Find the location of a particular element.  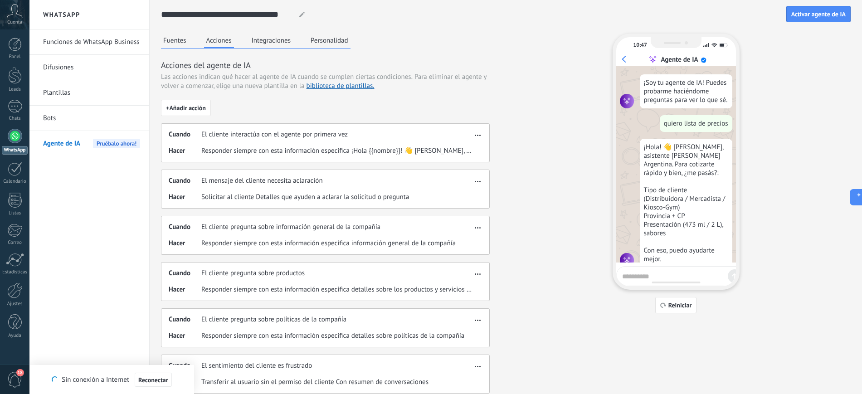

span: + Añadir acción is located at coordinates (186, 108).